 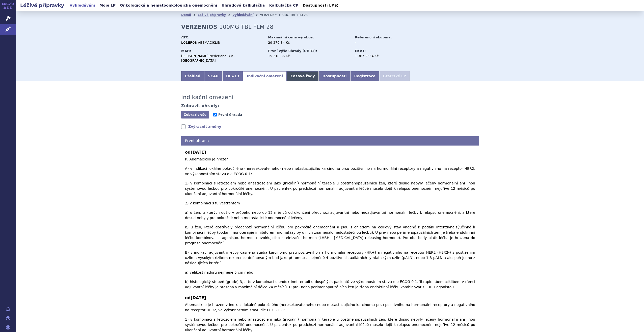 I want to click on strong: Referenční skupina:, so click(x=373, y=37).